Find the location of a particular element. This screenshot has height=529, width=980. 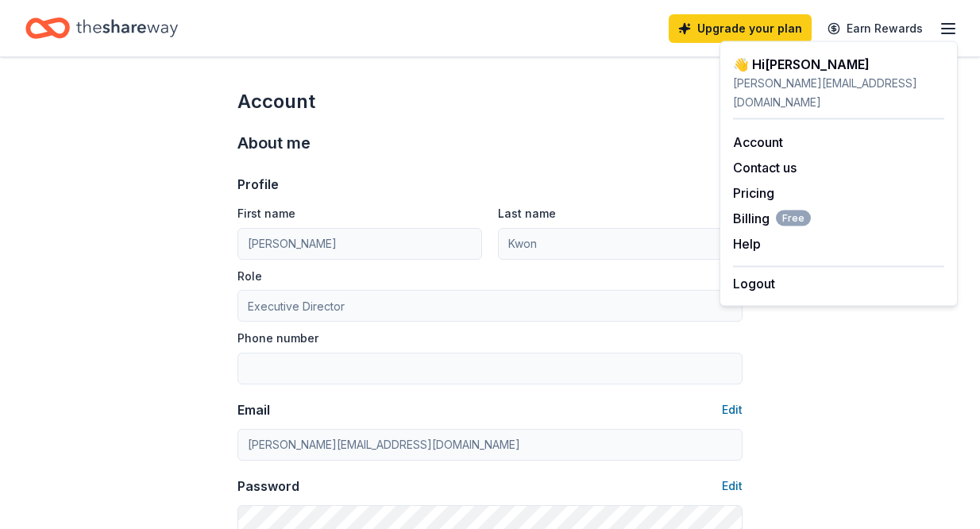

button: BillingFree is located at coordinates (772, 218).